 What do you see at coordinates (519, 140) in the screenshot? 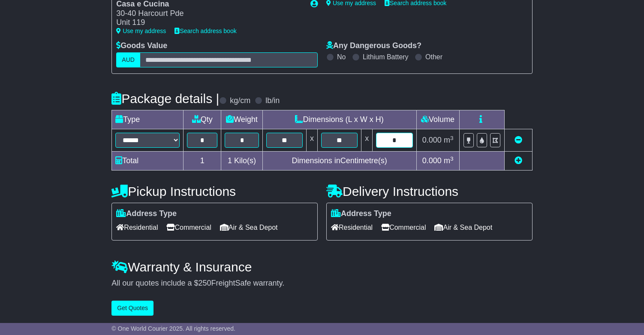
I see `a: Remove this item` at bounding box center [519, 140].